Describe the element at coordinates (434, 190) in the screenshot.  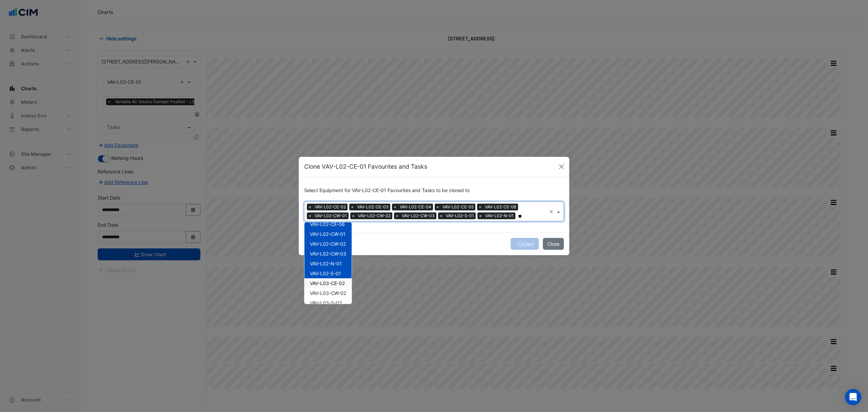
I see `h6: Select Equipment for VAV-L02-CE-01 Favourites and Tasks to be cloned to` at that location.